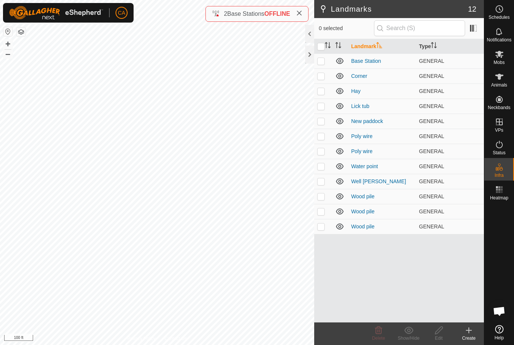 The width and height of the screenshot is (514, 345). What do you see at coordinates (356, 91) in the screenshot?
I see `a: Hay` at bounding box center [356, 91].